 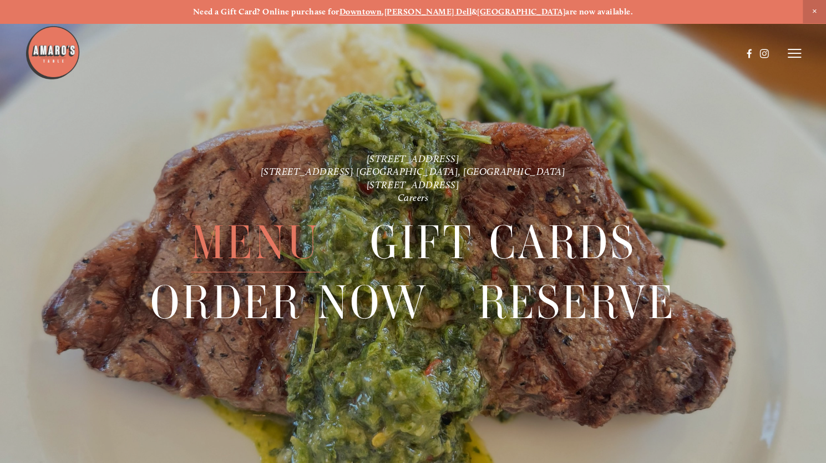 What do you see at coordinates (256, 241) in the screenshot?
I see `a: Menu` at bounding box center [256, 241].